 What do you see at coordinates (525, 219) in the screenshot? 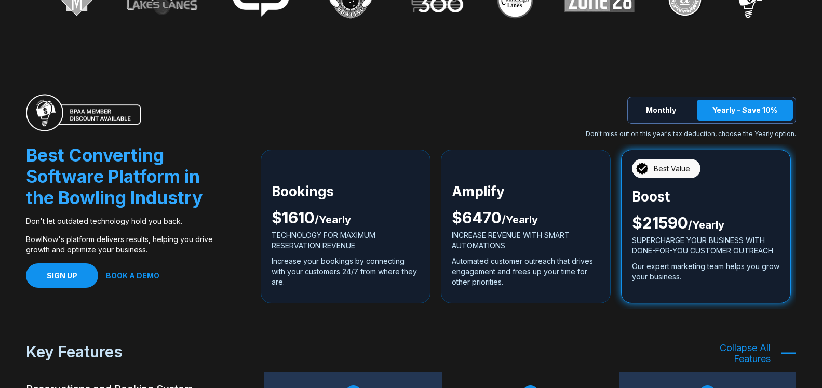
I see `p: $ 6470` at bounding box center [525, 219].